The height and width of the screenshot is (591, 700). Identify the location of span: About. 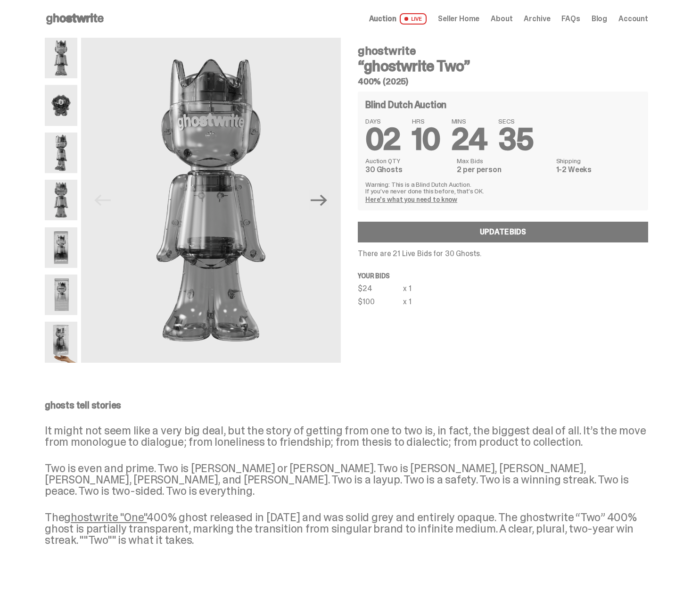
(502, 19).